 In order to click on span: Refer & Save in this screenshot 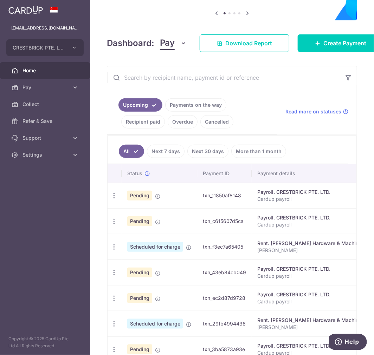, I will do `click(46, 121)`.